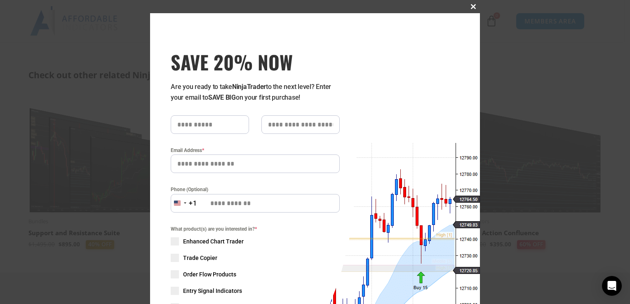 This screenshot has height=304, width=630. I want to click on label: Email Address, so click(255, 150).